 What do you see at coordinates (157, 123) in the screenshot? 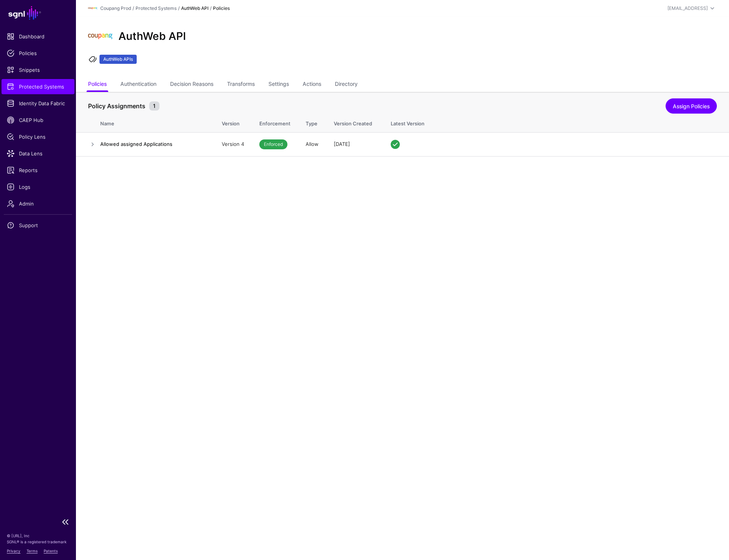
I see `th: Name` at bounding box center [157, 123].